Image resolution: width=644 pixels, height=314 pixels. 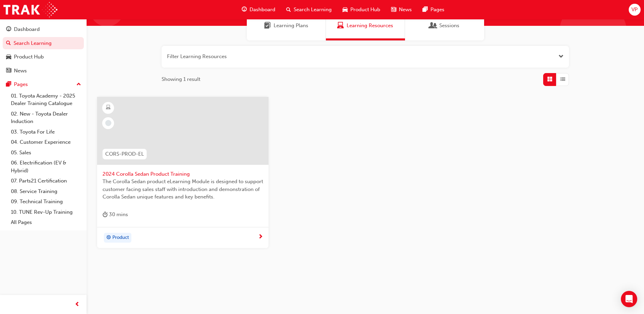 What do you see at coordinates (79, 84) in the screenshot?
I see `span: up-icon` at bounding box center [79, 84].